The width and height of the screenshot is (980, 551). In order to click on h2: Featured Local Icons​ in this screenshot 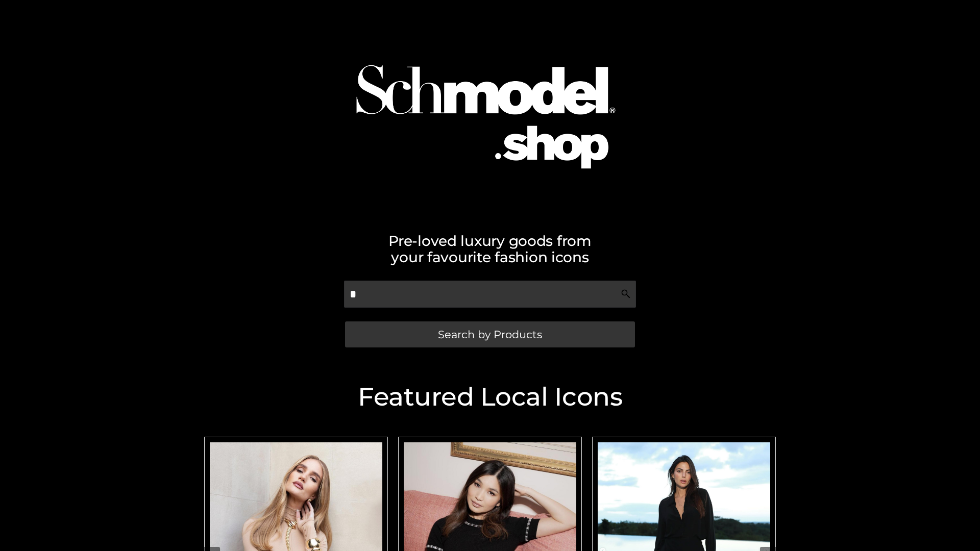, I will do `click(490, 397)`.